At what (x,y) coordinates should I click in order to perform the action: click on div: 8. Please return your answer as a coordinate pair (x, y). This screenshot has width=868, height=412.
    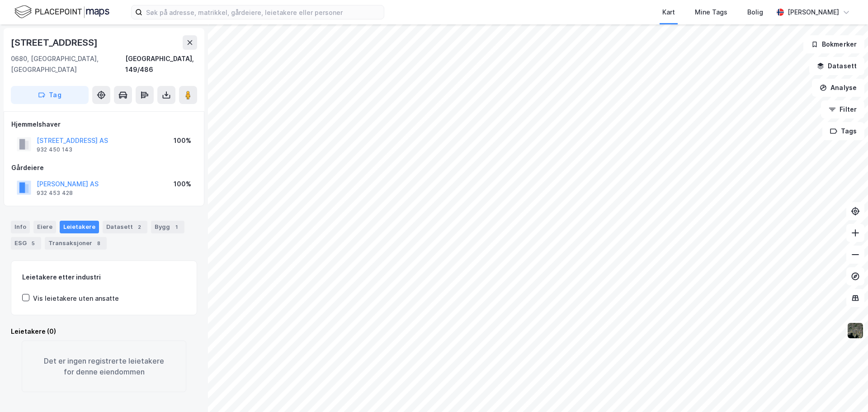
    Looking at the image, I should click on (99, 243).